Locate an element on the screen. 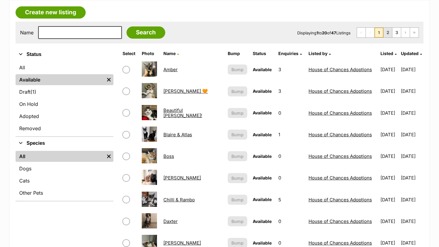 Image resolution: width=439 pixels, height=247 pixels. a: Draft is located at coordinates (64, 92).